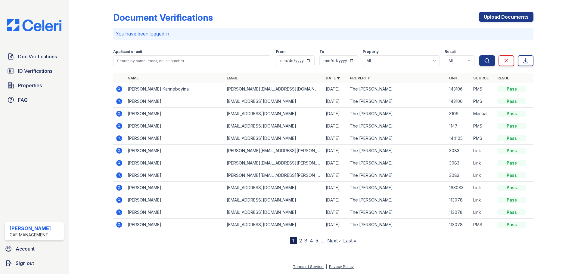 The image size is (578, 274). Describe the element at coordinates (37, 57) in the screenshot. I see `span: Doc Verifications` at that location.